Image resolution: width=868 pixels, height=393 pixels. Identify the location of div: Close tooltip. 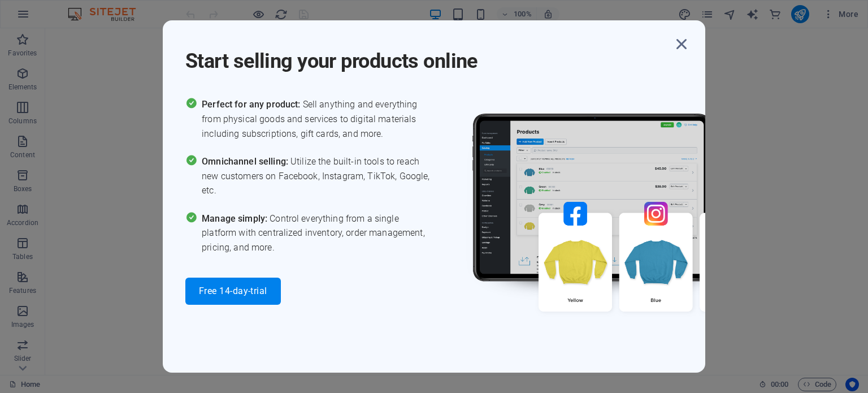
(154, 7).